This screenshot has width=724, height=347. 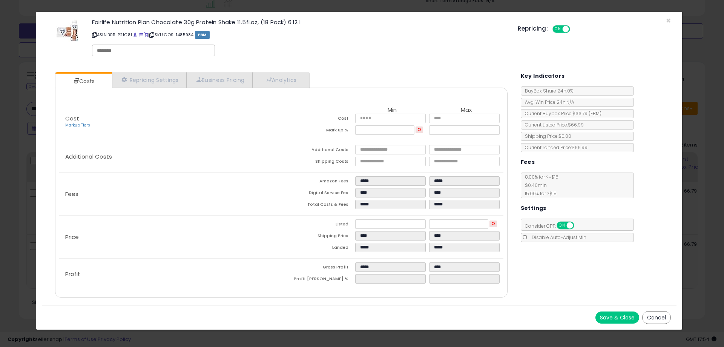 I want to click on p: Fees, so click(x=170, y=194).